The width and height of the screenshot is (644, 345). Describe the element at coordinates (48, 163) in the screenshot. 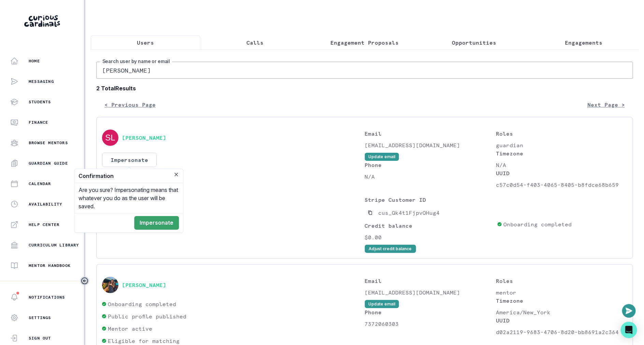

I see `p: Guardian Guide` at that location.